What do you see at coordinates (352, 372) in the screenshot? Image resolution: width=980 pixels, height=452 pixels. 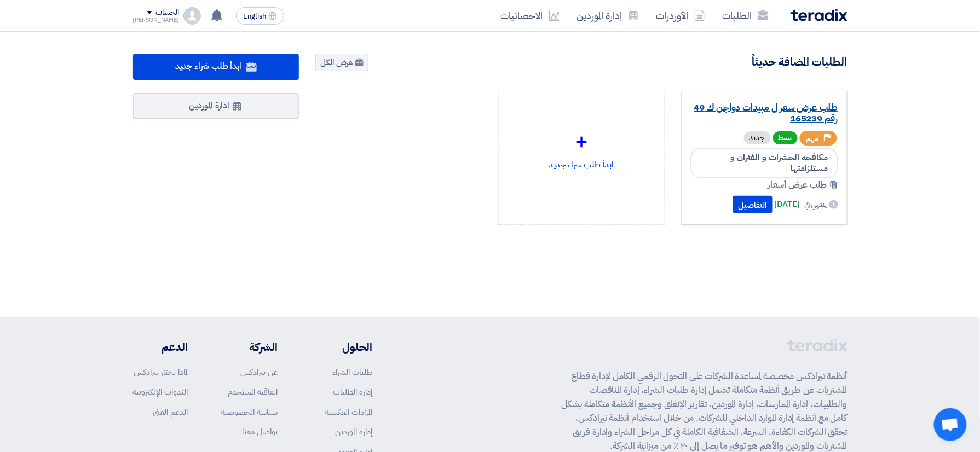 I see `a: طلبات الشراء` at bounding box center [352, 372].